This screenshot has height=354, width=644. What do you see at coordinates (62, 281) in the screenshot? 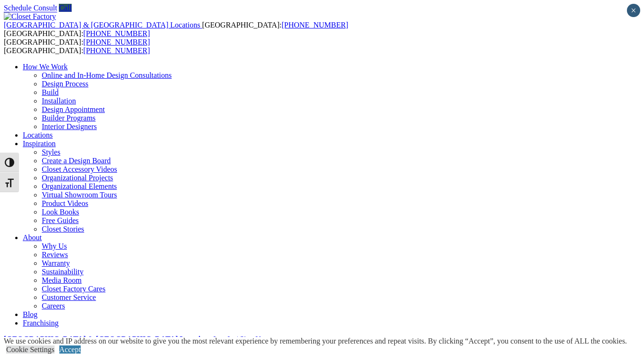
I see `a: Media Room` at bounding box center [62, 281].